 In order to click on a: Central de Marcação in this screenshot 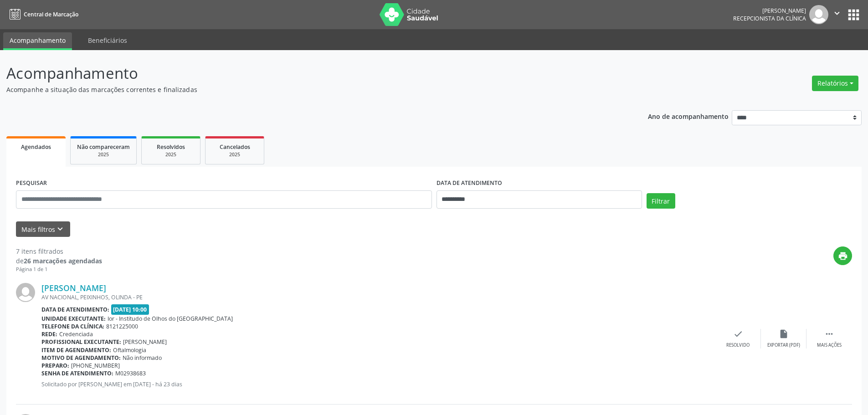, I will do `click(43, 14)`.